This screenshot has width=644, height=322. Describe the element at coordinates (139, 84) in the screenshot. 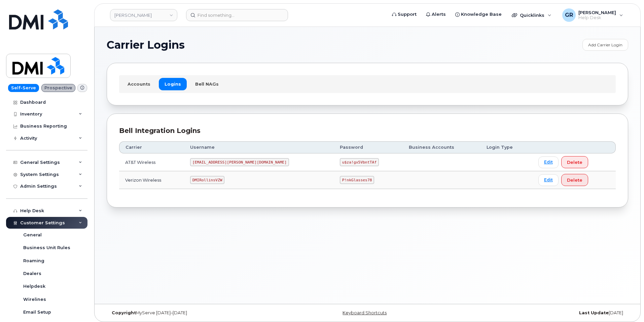

I see `a: Accounts` at that location.